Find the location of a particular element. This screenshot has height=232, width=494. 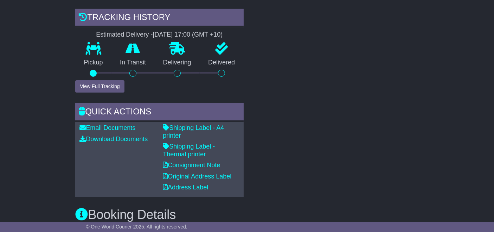

p: Pickup is located at coordinates (93, 63).